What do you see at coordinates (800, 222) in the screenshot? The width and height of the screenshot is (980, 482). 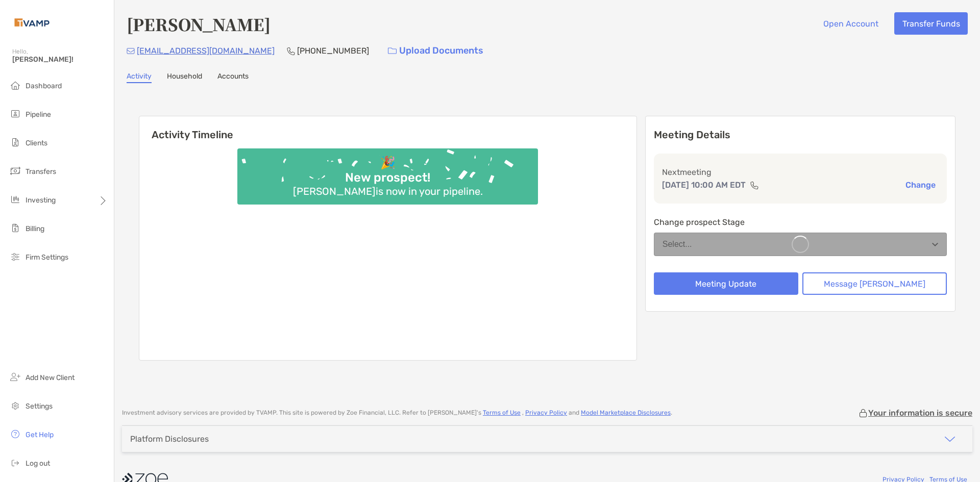 I see `p: Change prospect Stage` at bounding box center [800, 222].